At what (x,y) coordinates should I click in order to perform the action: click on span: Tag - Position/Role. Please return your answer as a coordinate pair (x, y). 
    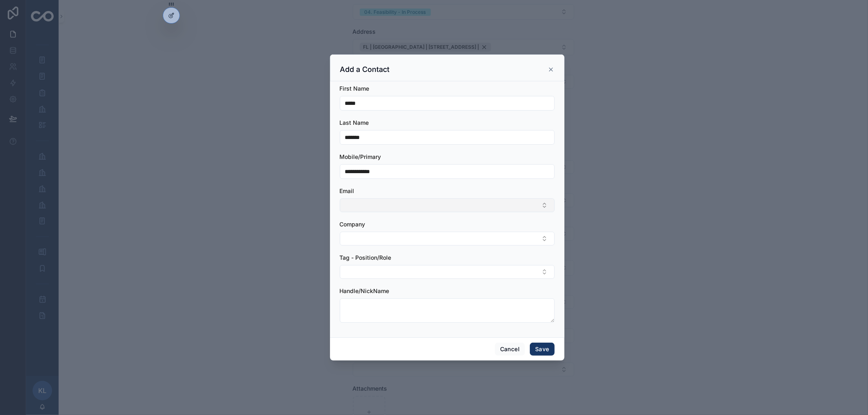
    Looking at the image, I should click on (366, 257).